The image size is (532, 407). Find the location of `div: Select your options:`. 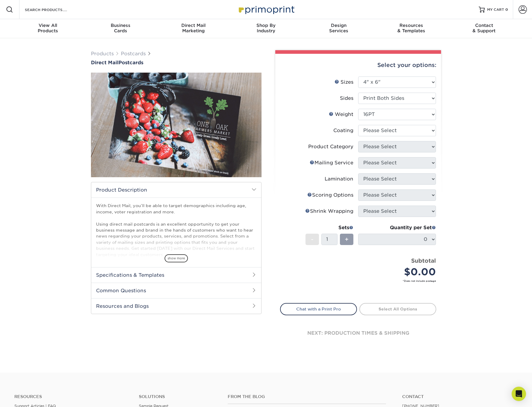

div: Select your options: is located at coordinates (358, 65).